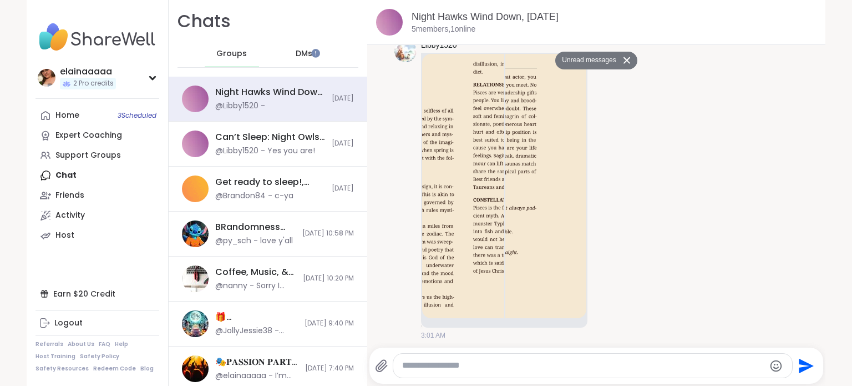  Describe the element at coordinates (65, 235) in the screenshot. I see `div: Host` at that location.